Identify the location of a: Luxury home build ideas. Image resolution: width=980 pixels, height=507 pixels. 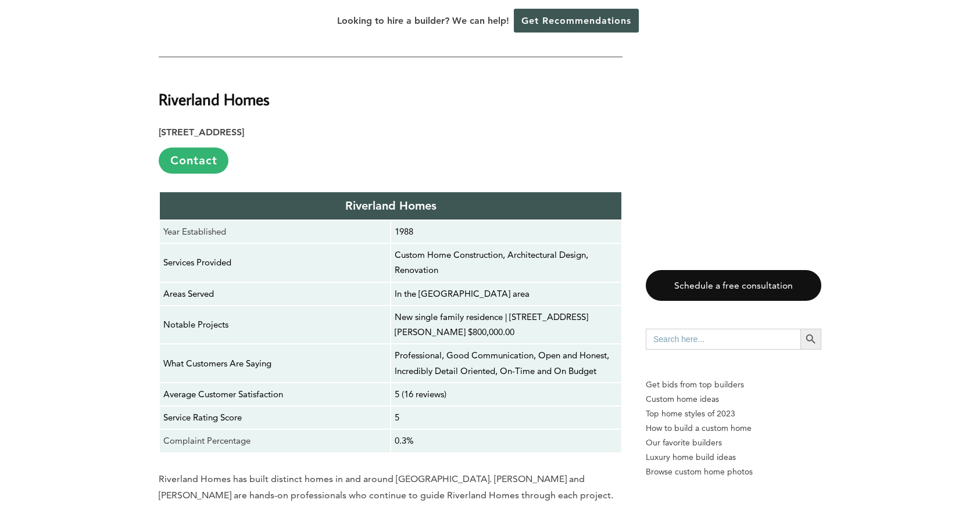
(733, 457).